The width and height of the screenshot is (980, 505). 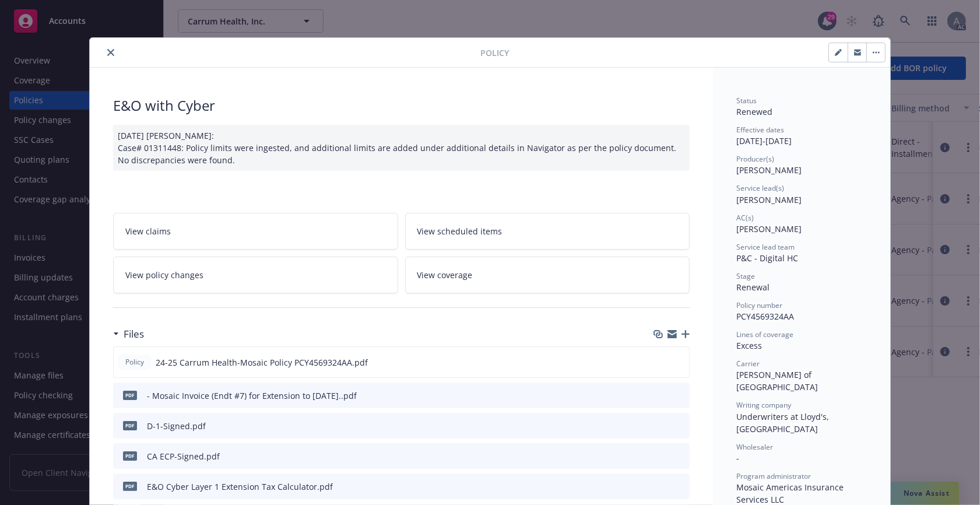 I want to click on a: View coverage, so click(x=547, y=274).